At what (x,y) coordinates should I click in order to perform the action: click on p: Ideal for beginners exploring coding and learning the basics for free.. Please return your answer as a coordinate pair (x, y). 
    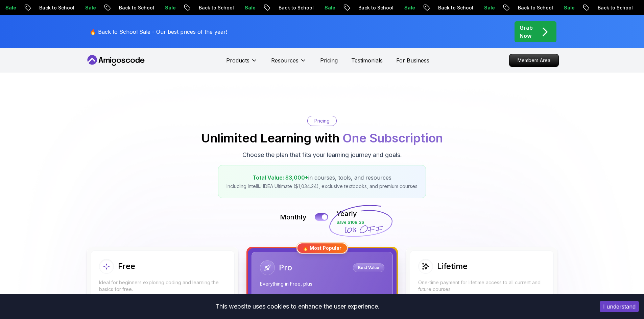
    Looking at the image, I should click on (163, 286).